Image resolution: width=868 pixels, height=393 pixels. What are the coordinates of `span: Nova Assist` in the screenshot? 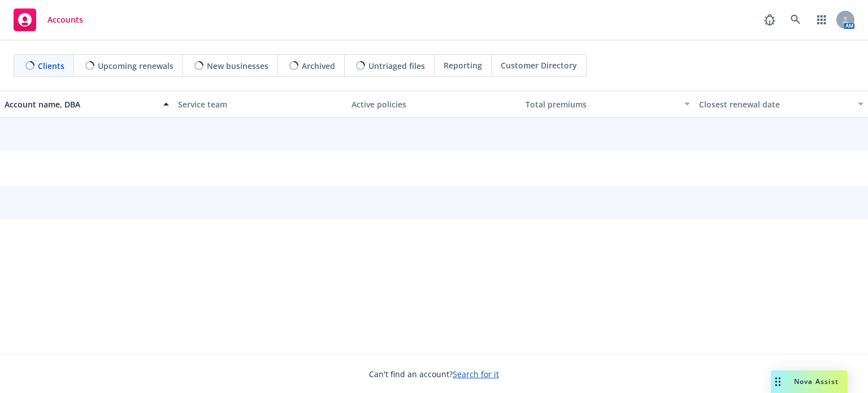 It's located at (816, 381).